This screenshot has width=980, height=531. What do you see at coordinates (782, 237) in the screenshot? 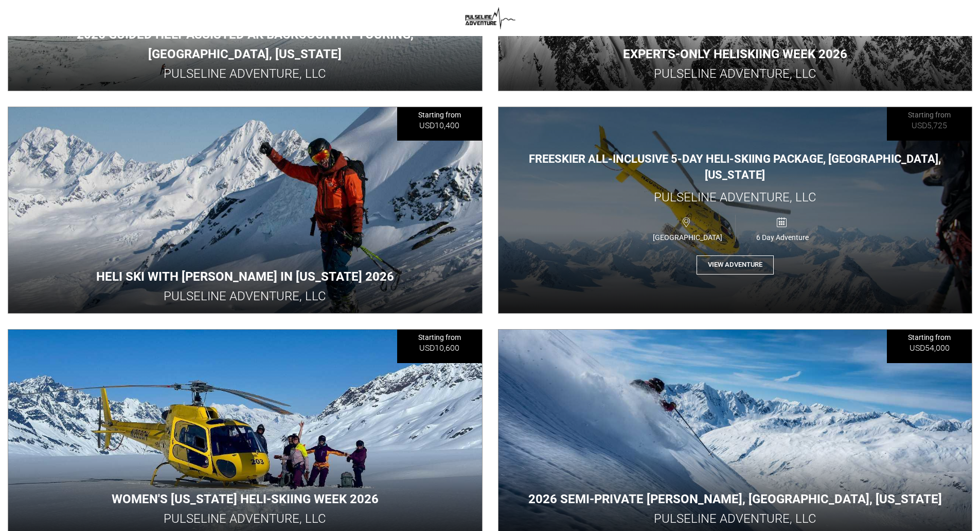
I see `span: 6 Day Adventure` at bounding box center [782, 237].